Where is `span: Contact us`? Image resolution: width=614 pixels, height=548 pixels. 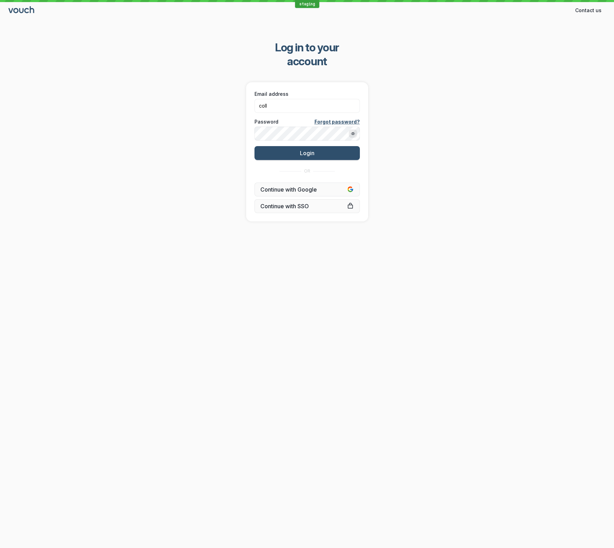
span: Contact us is located at coordinates (589, 10).